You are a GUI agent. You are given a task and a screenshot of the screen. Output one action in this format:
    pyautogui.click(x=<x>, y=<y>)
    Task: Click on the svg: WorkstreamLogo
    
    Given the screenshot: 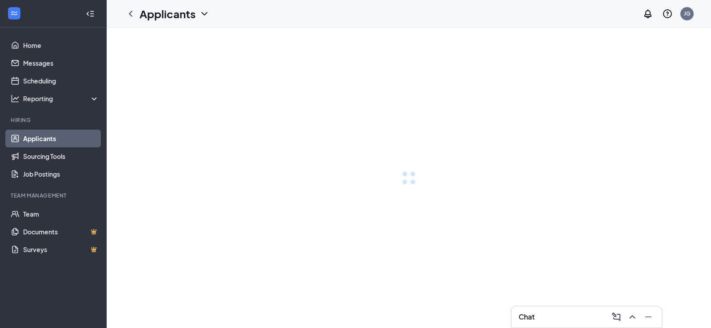 What is the action you would take?
    pyautogui.click(x=14, y=13)
    